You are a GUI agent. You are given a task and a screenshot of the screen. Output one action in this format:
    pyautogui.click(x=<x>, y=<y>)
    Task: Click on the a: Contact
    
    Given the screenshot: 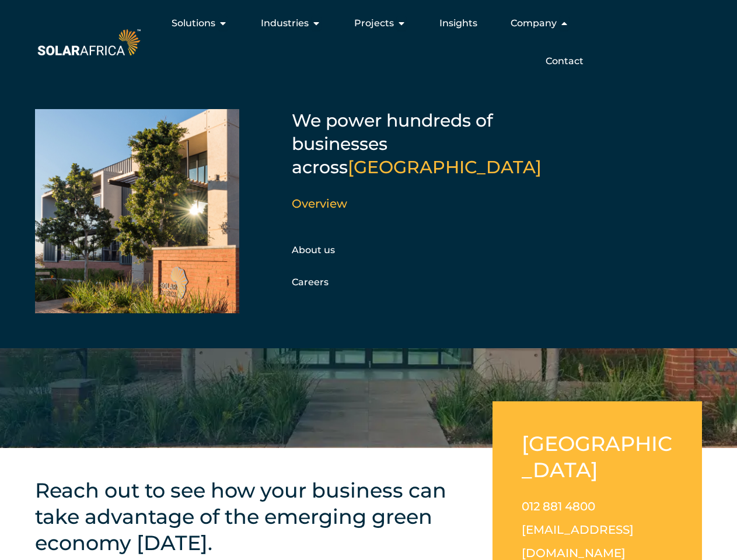 What is the action you would take?
    pyautogui.click(x=564, y=61)
    